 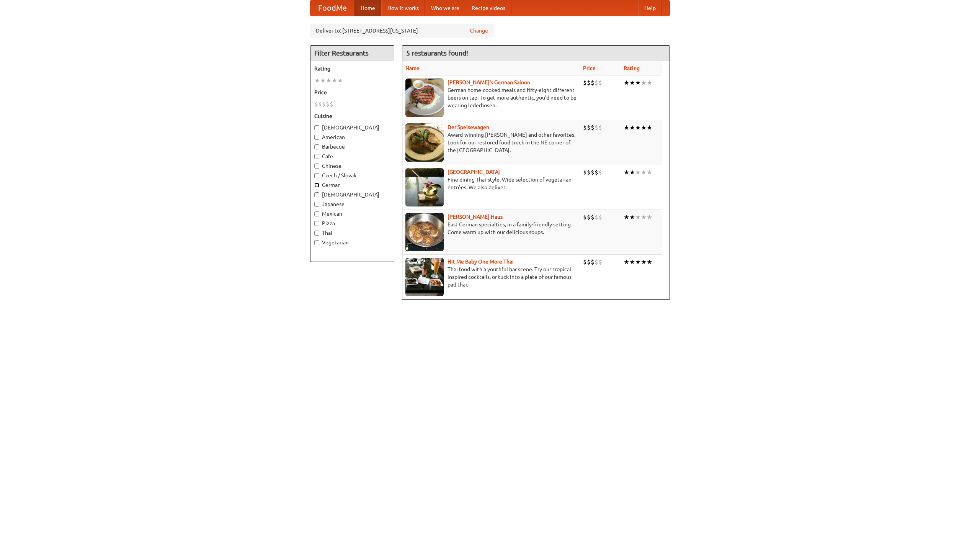 I want to click on input: Czech / Slovak, so click(x=317, y=175).